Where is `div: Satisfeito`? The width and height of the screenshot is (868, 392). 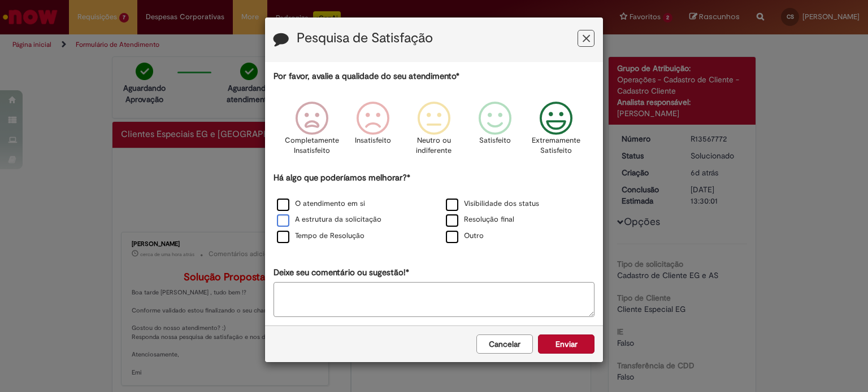
div: Satisfeito is located at coordinates (495, 131).